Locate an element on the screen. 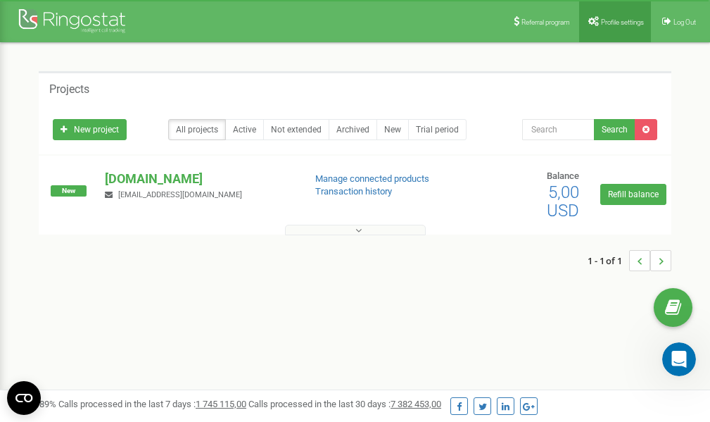  span: Referral program is located at coordinates (546, 22).